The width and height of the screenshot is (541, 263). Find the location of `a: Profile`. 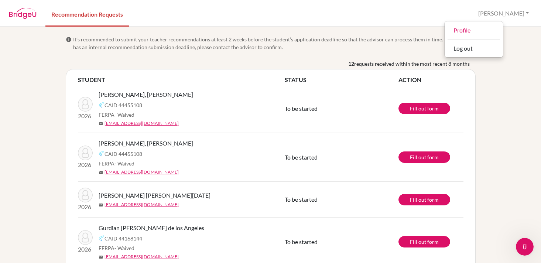

a: Profile is located at coordinates (473, 30).